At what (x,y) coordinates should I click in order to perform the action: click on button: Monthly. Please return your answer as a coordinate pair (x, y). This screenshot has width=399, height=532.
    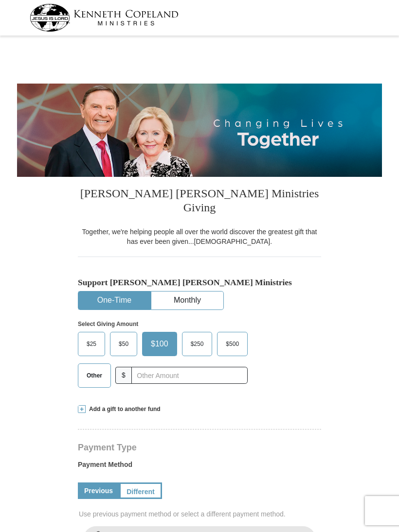
    Looking at the image, I should click on (187, 300).